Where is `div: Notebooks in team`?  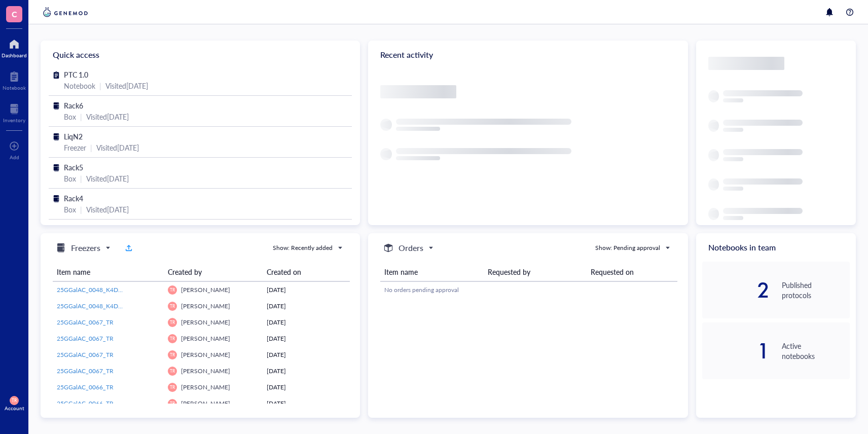 div: Notebooks in team is located at coordinates (776, 247).